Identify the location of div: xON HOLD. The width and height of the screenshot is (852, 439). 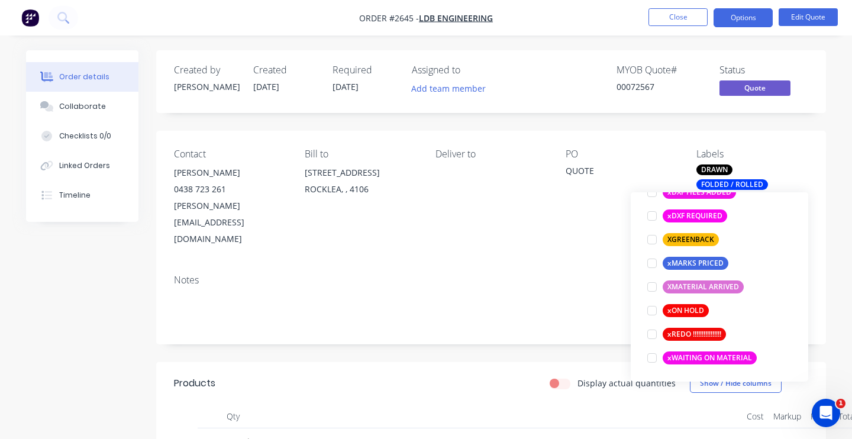
(686, 311).